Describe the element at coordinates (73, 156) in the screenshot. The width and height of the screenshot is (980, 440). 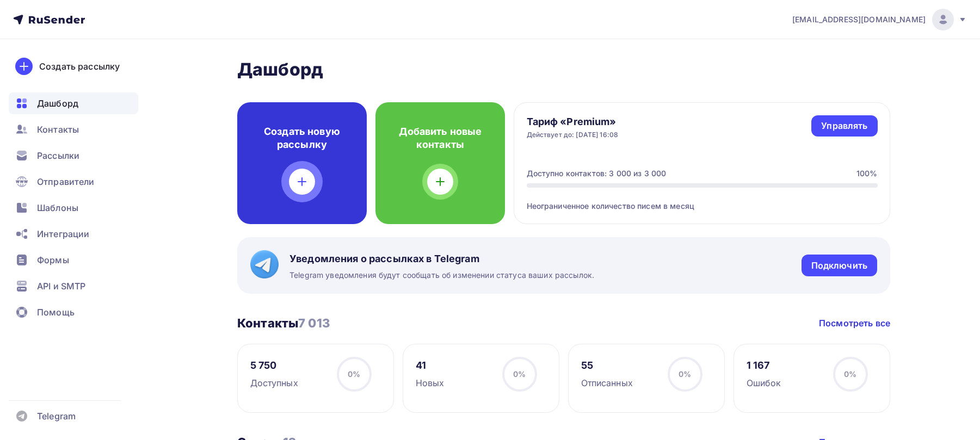
I see `a: Рассылки` at that location.